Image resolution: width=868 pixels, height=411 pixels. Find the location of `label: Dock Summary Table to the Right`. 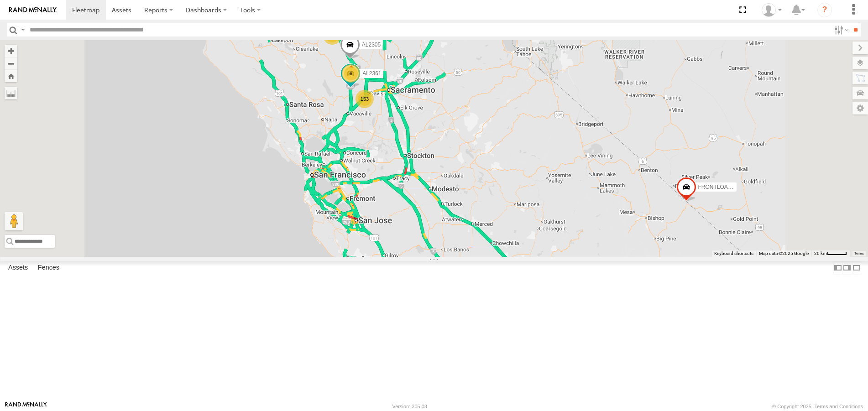

label: Dock Summary Table to the Right is located at coordinates (847, 268).